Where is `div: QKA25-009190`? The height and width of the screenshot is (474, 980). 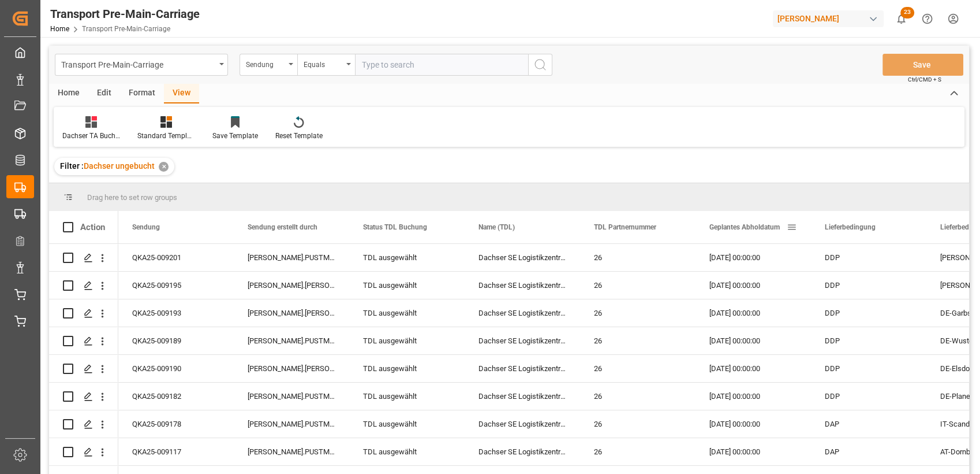
div: QKA25-009190 is located at coordinates (176, 368).